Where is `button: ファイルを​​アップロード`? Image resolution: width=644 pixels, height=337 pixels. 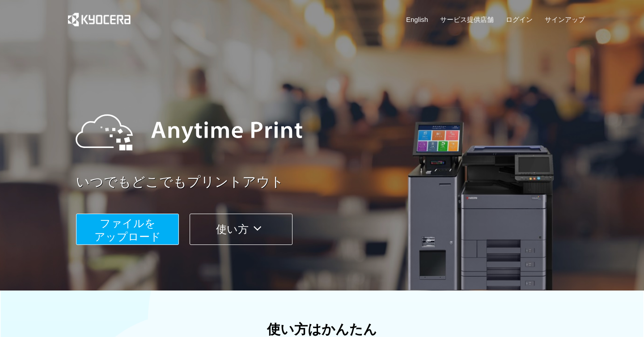
button: ファイルを​​アップロード is located at coordinates (127, 229).